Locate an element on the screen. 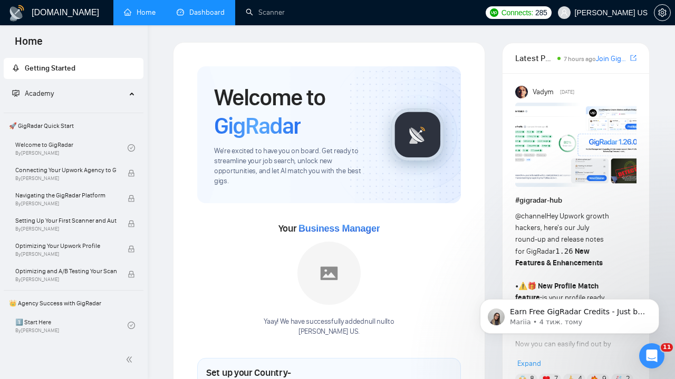  a: setting is located at coordinates (662, 13).